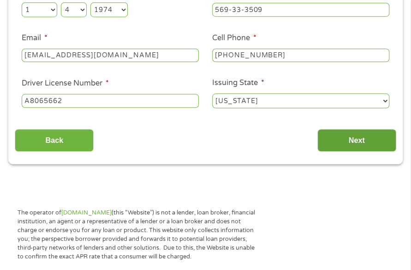  What do you see at coordinates (65, 83) in the screenshot?
I see `label: Driver License Number` at bounding box center [65, 83].